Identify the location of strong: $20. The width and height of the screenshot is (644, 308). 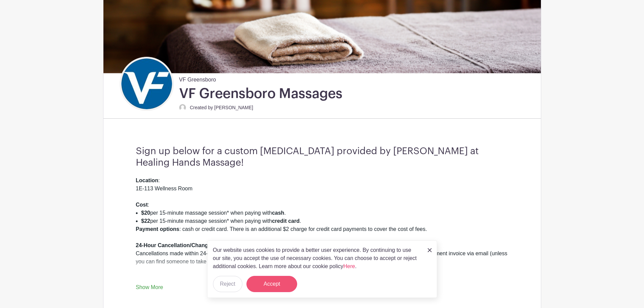
(146, 213).